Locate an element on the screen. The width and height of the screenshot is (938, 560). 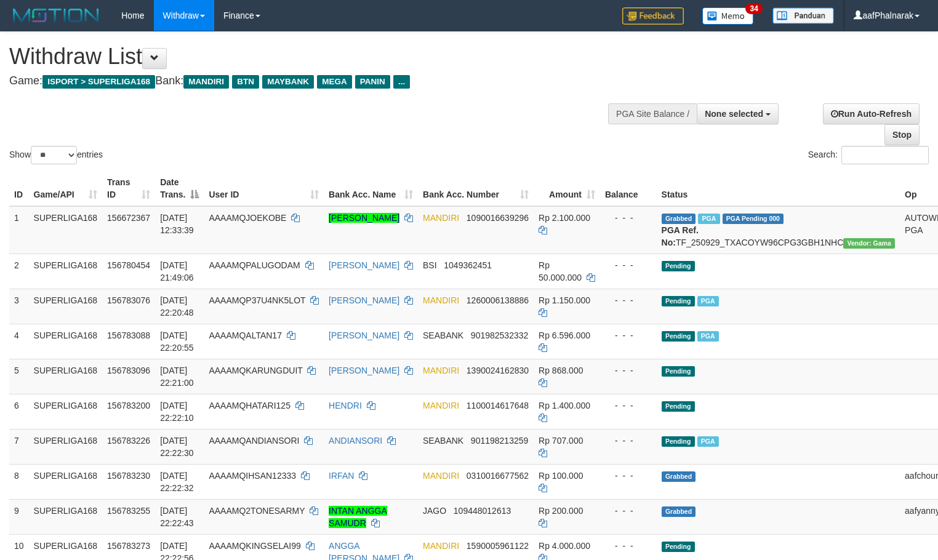
span: 156783255 is located at coordinates (129, 511).